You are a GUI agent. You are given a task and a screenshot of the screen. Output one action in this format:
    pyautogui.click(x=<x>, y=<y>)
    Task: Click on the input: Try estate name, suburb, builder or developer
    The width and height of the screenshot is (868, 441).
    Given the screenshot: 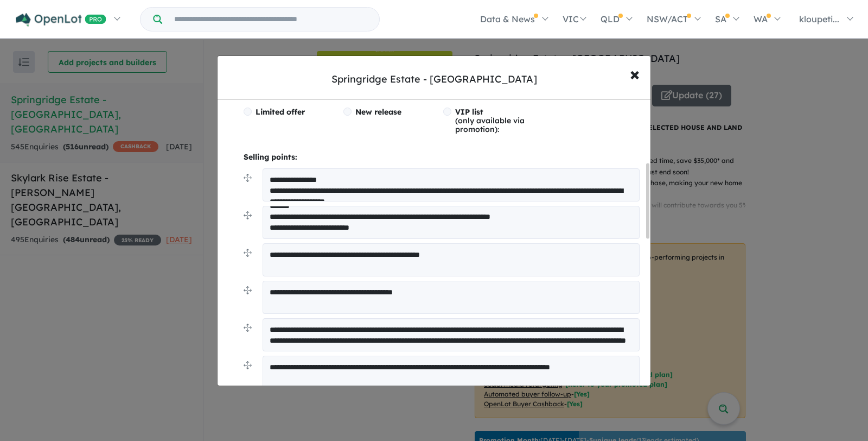 What is the action you would take?
    pyautogui.click(x=271, y=19)
    